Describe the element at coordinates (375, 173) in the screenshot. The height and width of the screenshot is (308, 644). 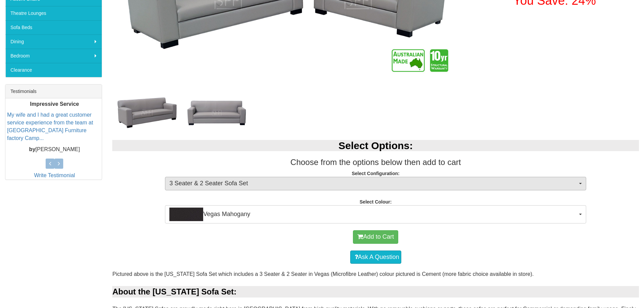
I see `strong: Select Configuration:` at that location.